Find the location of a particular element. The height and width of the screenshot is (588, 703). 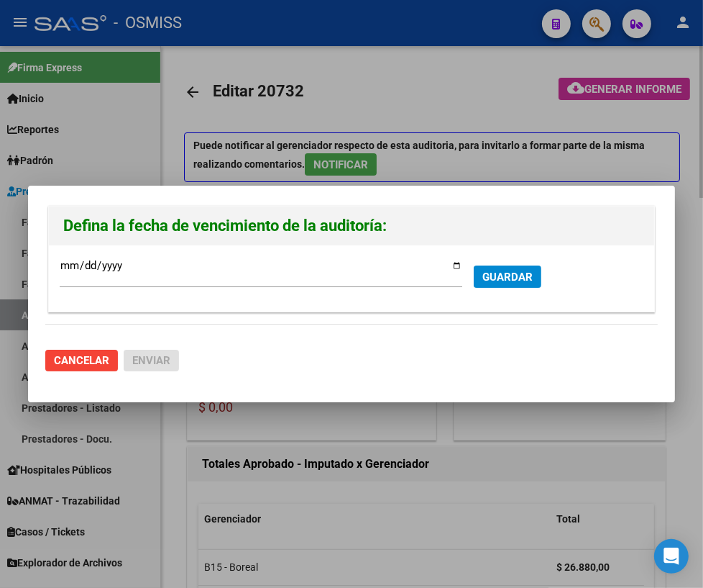

h2: Defina la fecha de vencimiento de la auditoría: is located at coordinates (352, 226).